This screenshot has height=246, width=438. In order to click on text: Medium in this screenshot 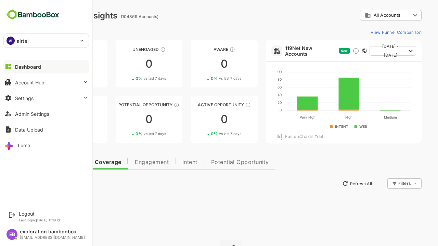, I will do `click(366, 117)`.